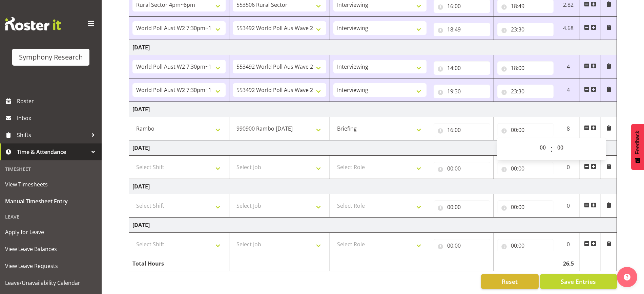 This screenshot has height=294, width=644. I want to click on a: View Leave Balances, so click(51, 249).